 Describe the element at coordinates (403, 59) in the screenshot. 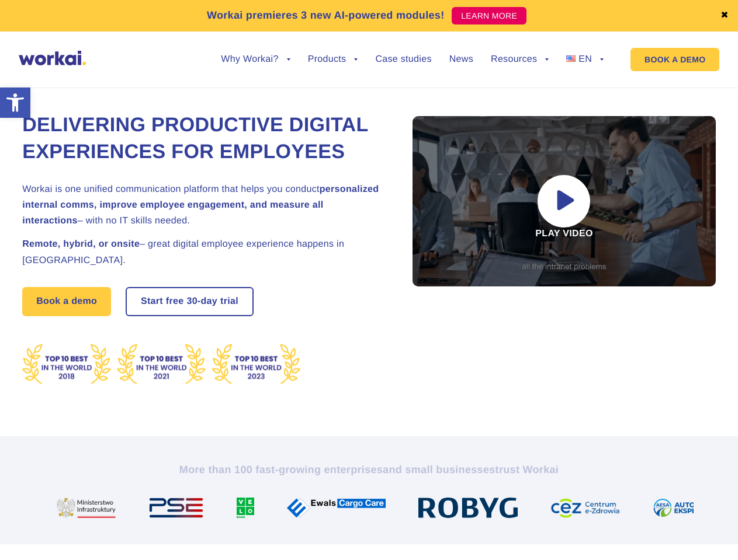

I see `a: Case studies` at that location.